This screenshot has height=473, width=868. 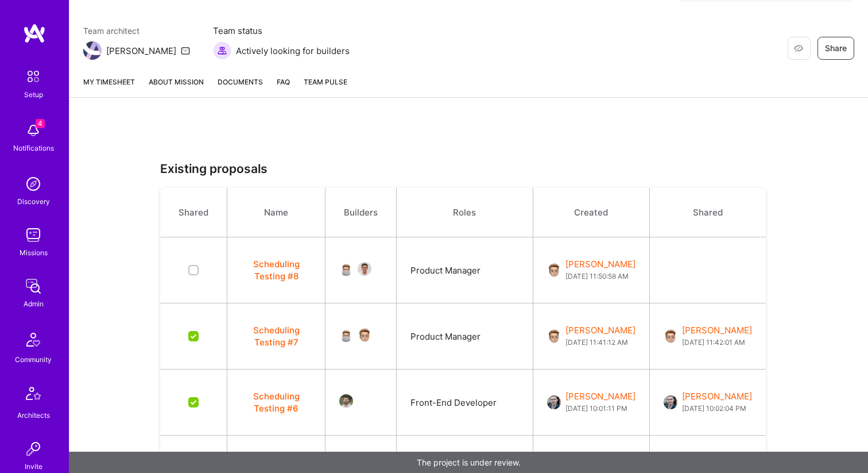 What do you see at coordinates (591, 213) in the screenshot?
I see `th: Created` at bounding box center [591, 213].